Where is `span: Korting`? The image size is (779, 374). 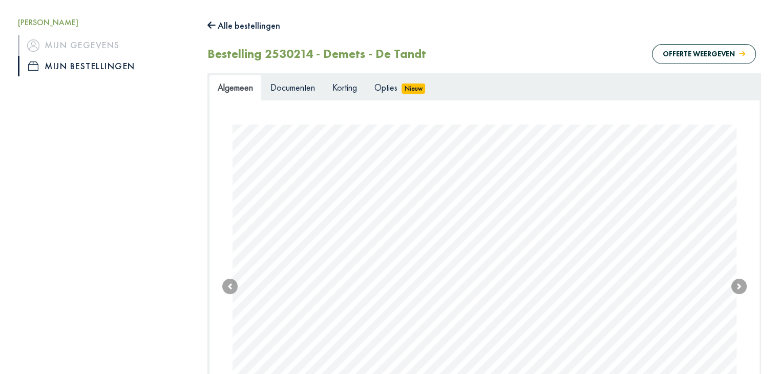
span: Korting is located at coordinates (345, 87).